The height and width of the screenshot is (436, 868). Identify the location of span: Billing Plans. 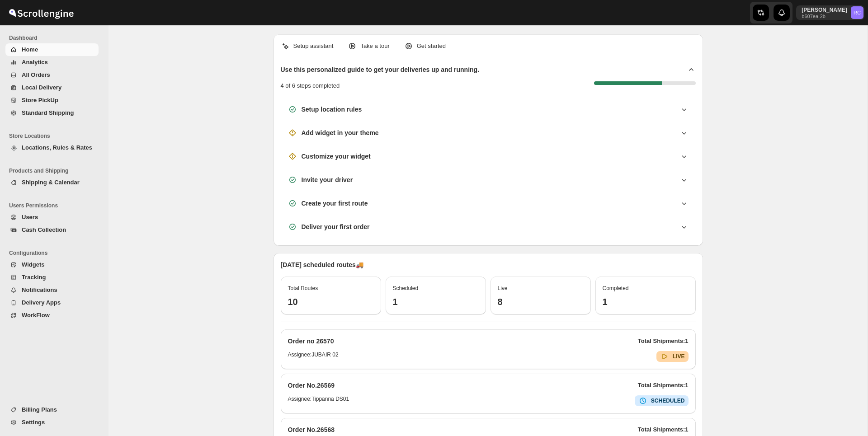
(39, 410).